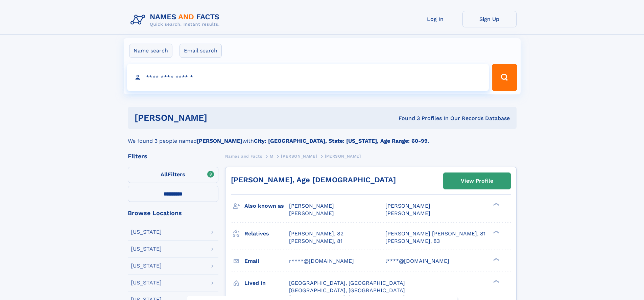  I want to click on img: Logo Names and Facts, so click(177, 20).